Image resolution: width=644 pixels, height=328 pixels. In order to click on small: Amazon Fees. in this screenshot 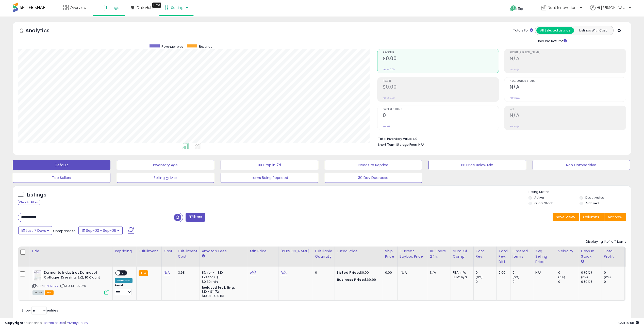, I will do `click(204, 256)`.